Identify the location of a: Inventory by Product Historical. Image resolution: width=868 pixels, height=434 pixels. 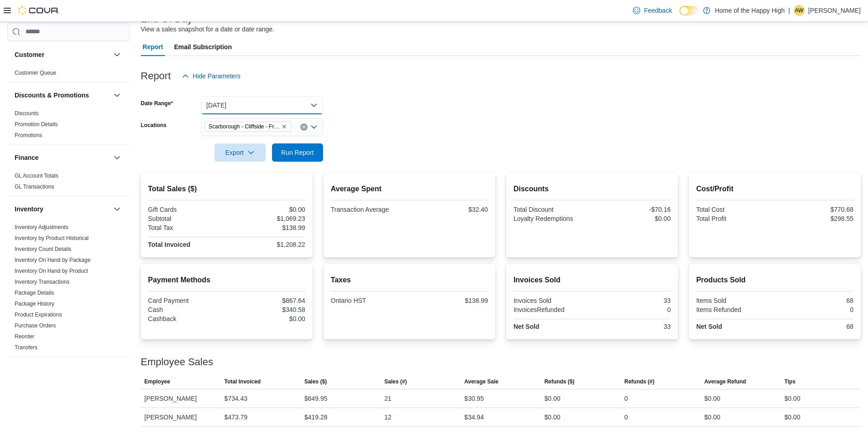
(52, 238).